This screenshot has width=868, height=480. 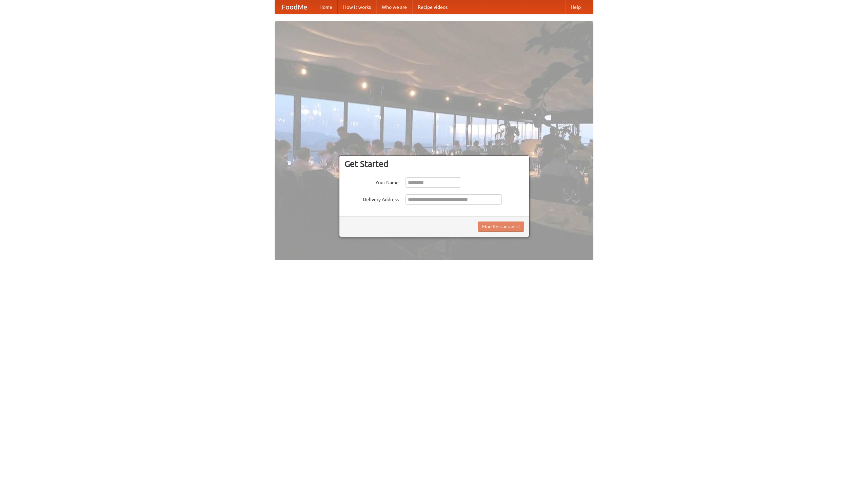 What do you see at coordinates (394, 7) in the screenshot?
I see `a: Who we are` at bounding box center [394, 7].